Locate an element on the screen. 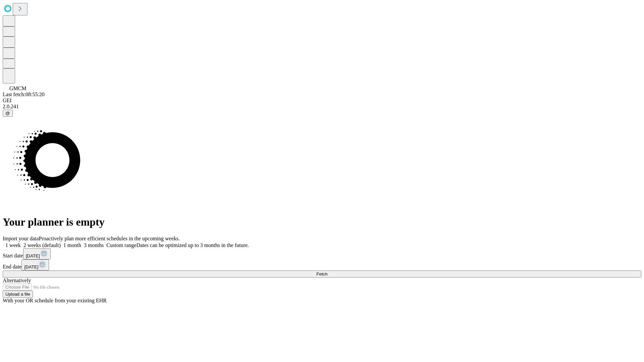 This screenshot has height=362, width=644. div: End date is located at coordinates (322, 265).